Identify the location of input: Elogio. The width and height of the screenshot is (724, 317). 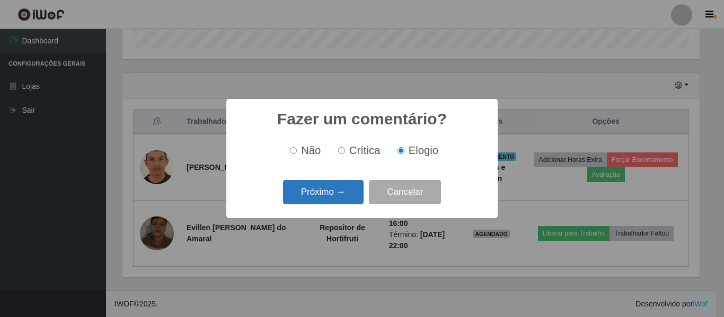
(400, 150).